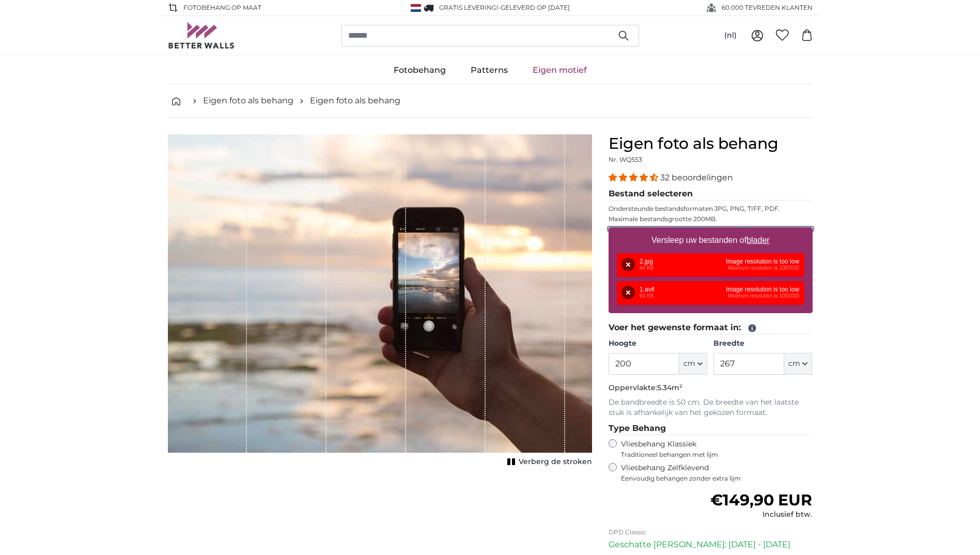 Image resolution: width=980 pixels, height=555 pixels. Describe the element at coordinates (716, 473) in the screenshot. I see `label: Vliesbehang Zelfklevend` at that location.